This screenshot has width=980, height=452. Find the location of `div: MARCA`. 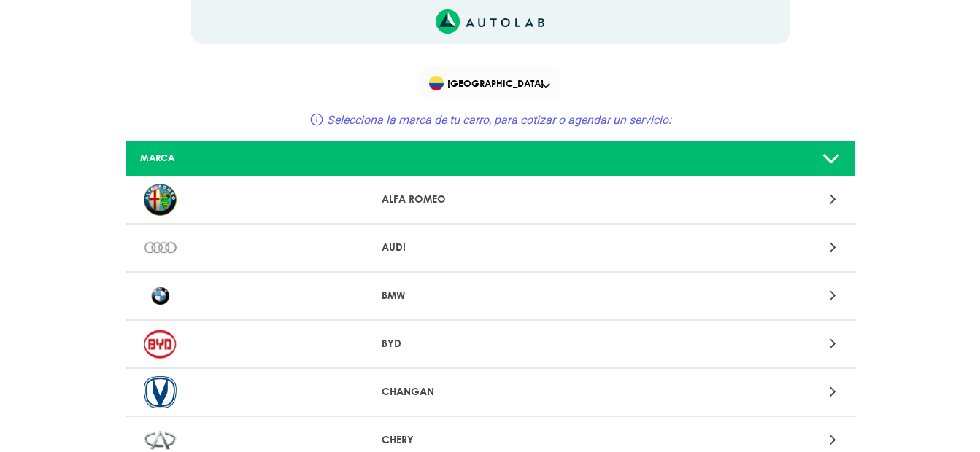

div: MARCA is located at coordinates (250, 157).